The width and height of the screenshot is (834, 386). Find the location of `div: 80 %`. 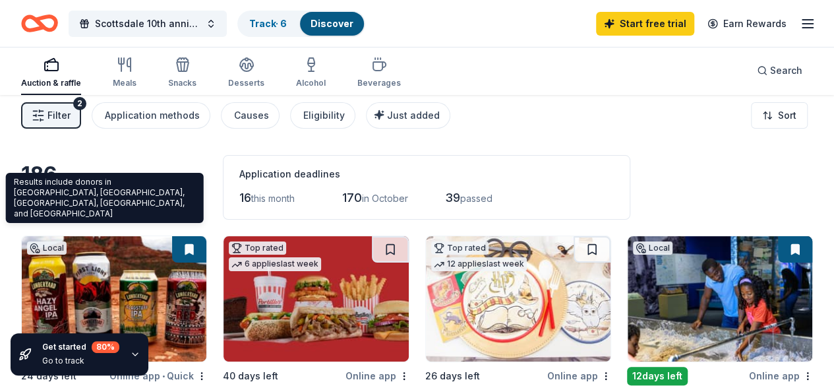

div: 80 % is located at coordinates (105, 347).